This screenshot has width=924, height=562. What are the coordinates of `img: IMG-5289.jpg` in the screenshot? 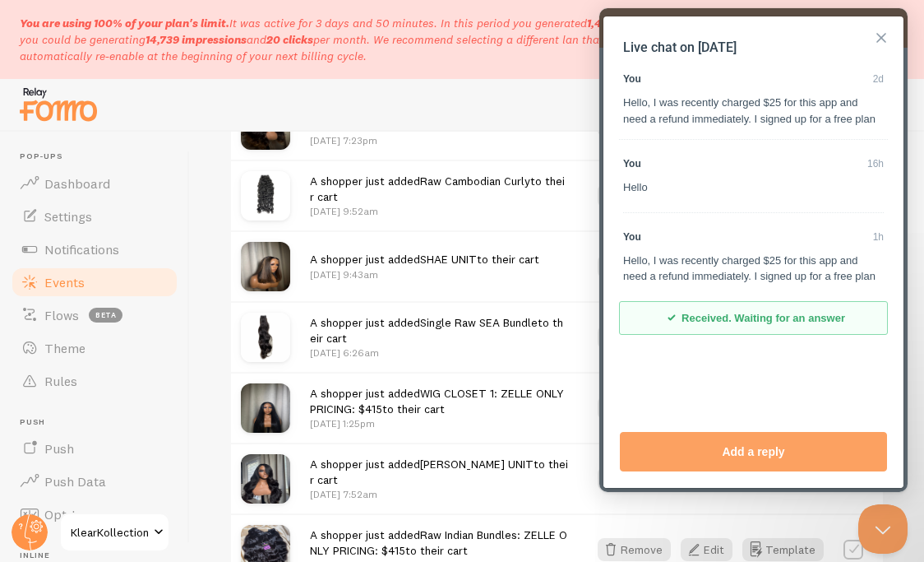 It's located at (265, 267).